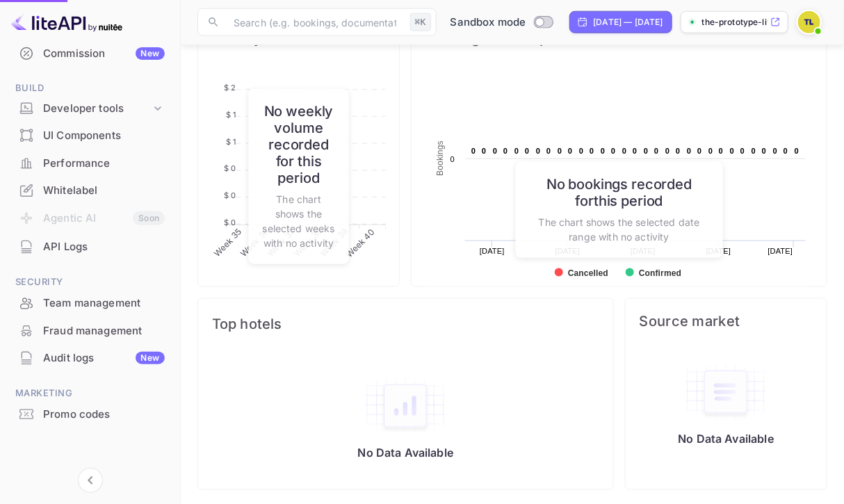 The image size is (844, 504). Describe the element at coordinates (90, 190) in the screenshot. I see `a: Whitelabel` at that location.